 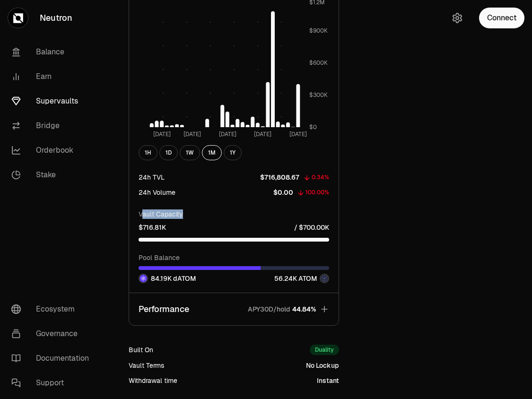 What do you see at coordinates (146, 366) in the screenshot?
I see `div: Vault Terms` at bounding box center [146, 366].